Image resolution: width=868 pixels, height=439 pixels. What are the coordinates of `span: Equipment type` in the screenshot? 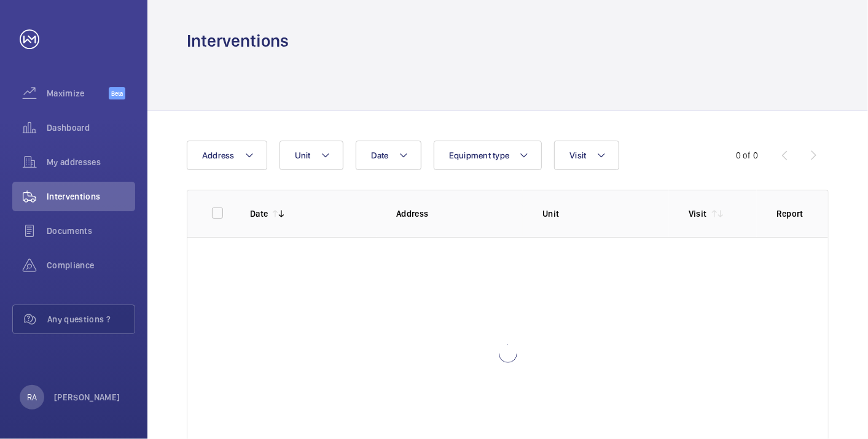 It's located at (479, 155).